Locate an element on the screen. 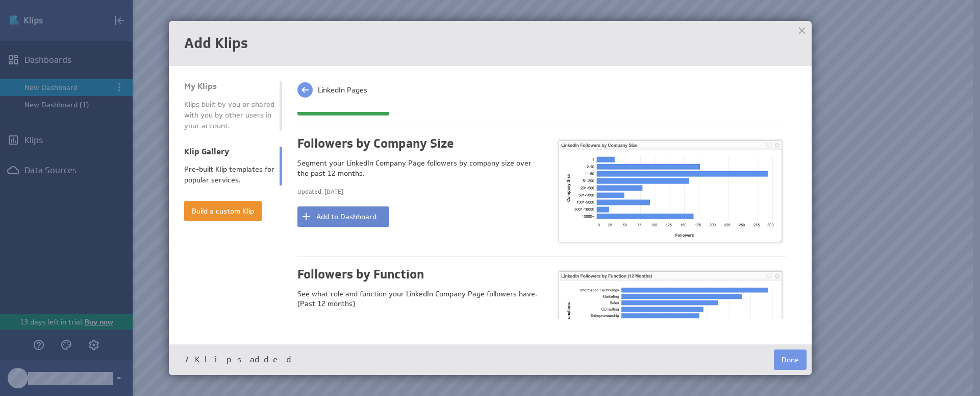 The height and width of the screenshot is (396, 980). div: Klips built by you or shared with you by other users in your account. is located at coordinates (229, 115).